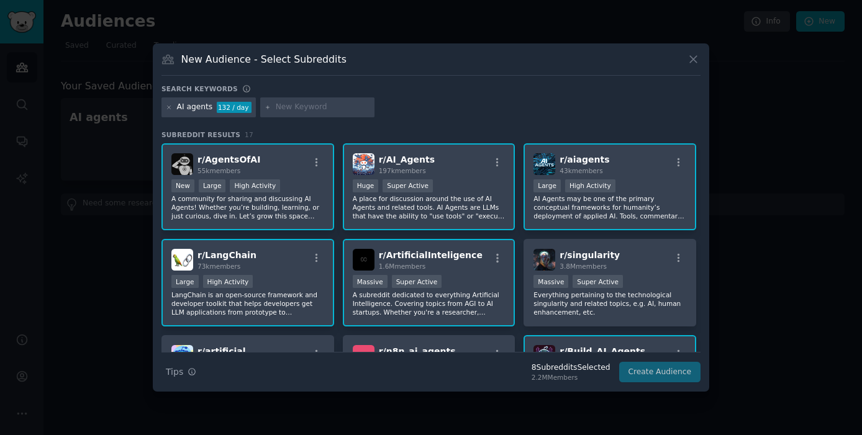 This screenshot has width=862, height=435. Describe the element at coordinates (544, 164) in the screenshot. I see `img: aiagents` at that location.